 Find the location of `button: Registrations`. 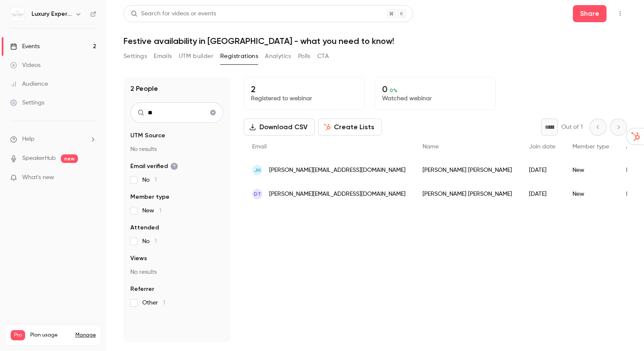

button: Registrations is located at coordinates (239, 56).